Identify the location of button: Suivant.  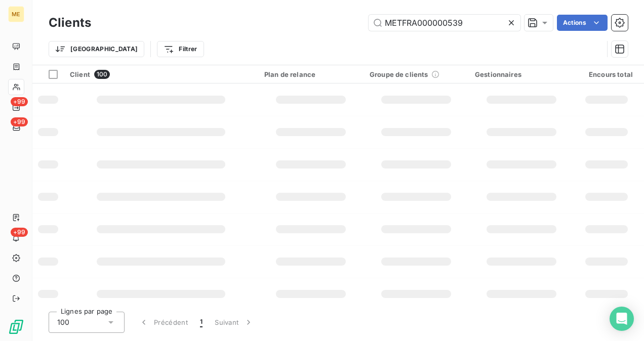
(234, 322).